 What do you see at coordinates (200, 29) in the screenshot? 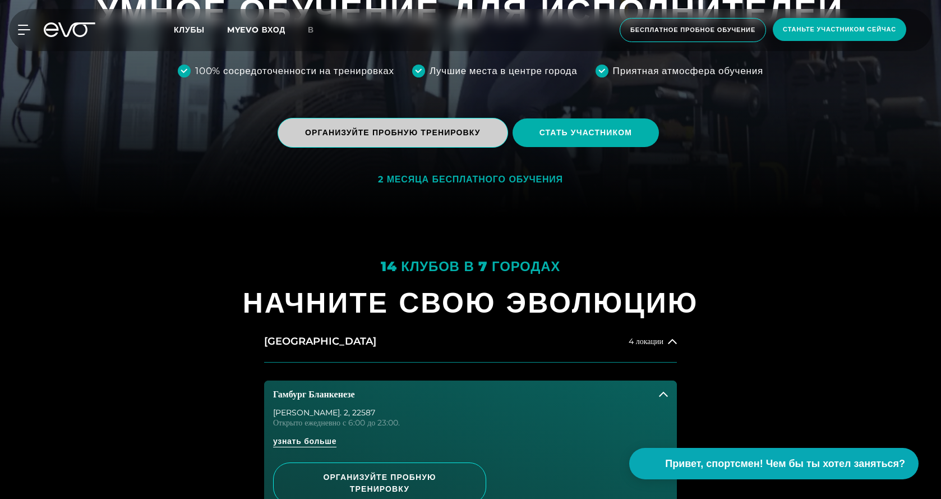
I see `a: Клубы` at bounding box center [200, 29].